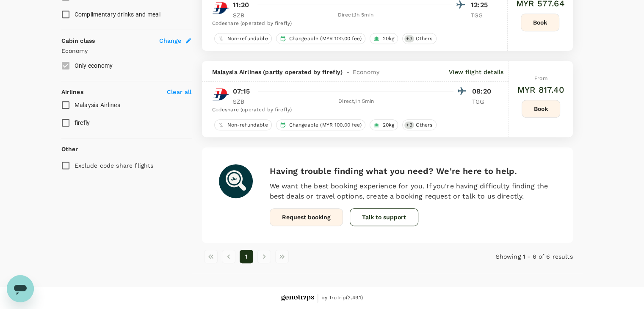 Image resolution: width=644 pixels, height=309 pixels. I want to click on strong: Airlines, so click(72, 92).